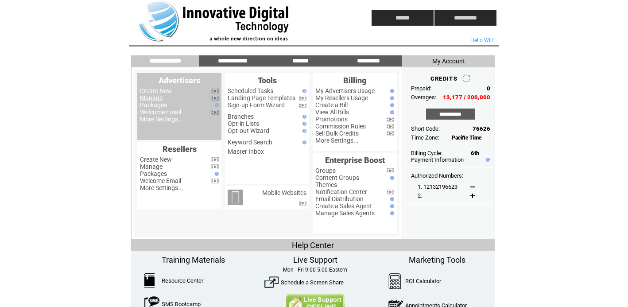  Describe the element at coordinates (426, 153) in the screenshot. I see `span: Billing Cycle:` at that location.